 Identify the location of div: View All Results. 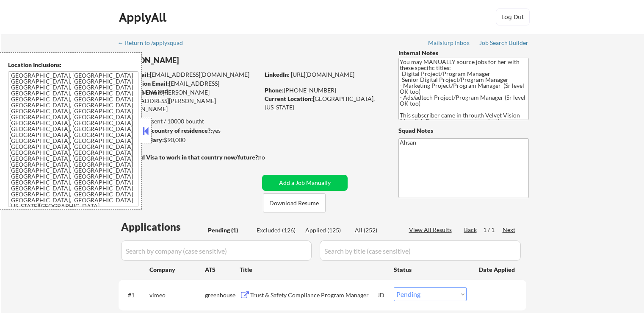
(431, 230).